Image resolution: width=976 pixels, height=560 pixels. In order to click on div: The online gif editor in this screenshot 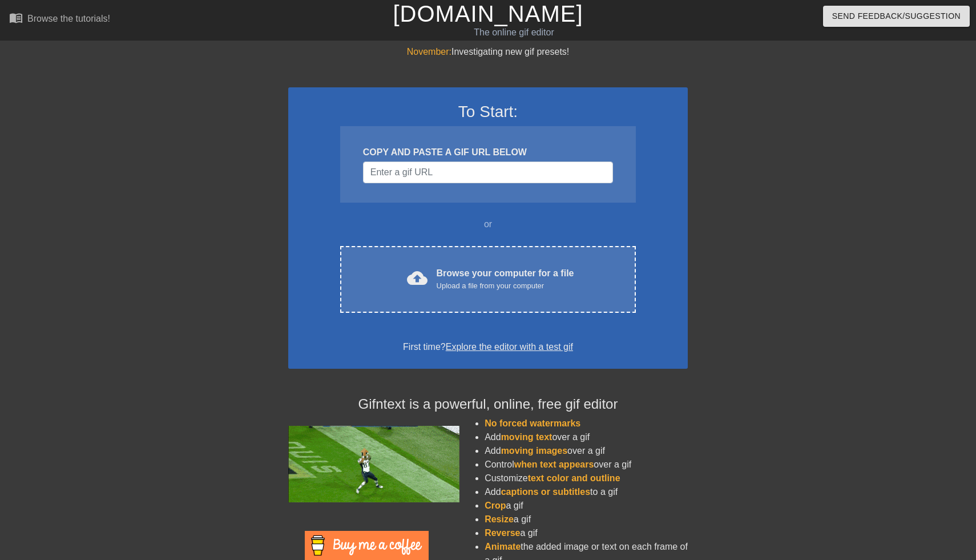, I will do `click(514, 33)`.